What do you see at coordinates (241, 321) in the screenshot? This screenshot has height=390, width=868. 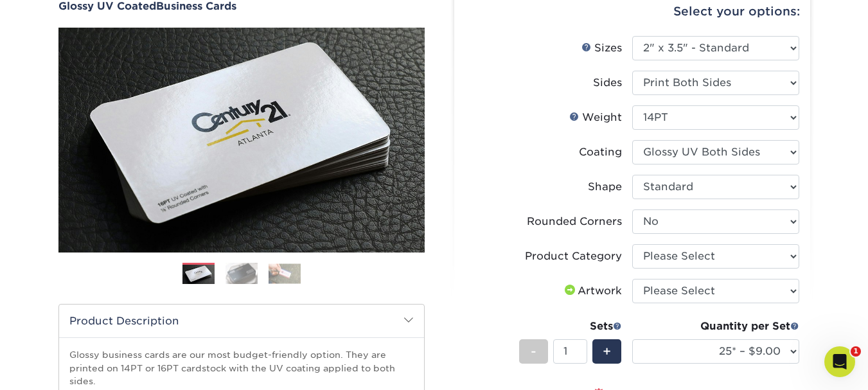 I see `h2: Product Description` at bounding box center [241, 321].